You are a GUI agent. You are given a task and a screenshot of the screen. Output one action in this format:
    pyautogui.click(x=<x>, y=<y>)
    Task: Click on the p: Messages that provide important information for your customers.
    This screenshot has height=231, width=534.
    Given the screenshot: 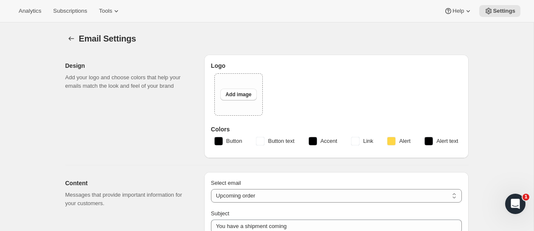 What is the action you would take?
    pyautogui.click(x=128, y=200)
    